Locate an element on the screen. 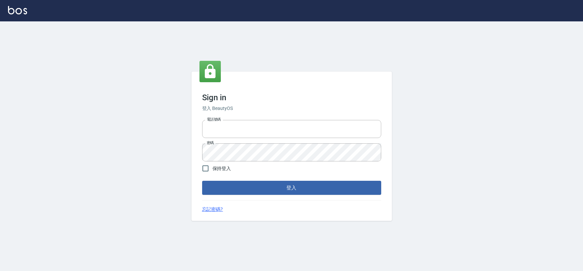 The image size is (583, 271). label: 密碼 is located at coordinates (210, 143).